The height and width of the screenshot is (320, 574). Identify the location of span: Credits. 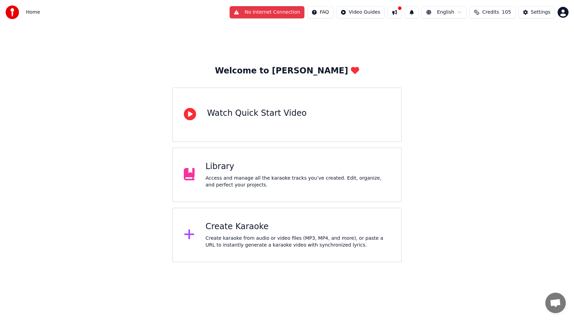
(491, 12).